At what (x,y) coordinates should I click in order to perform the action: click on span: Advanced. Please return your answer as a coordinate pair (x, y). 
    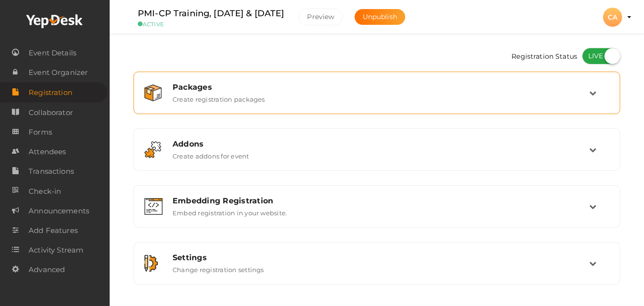
    Looking at the image, I should click on (47, 270).